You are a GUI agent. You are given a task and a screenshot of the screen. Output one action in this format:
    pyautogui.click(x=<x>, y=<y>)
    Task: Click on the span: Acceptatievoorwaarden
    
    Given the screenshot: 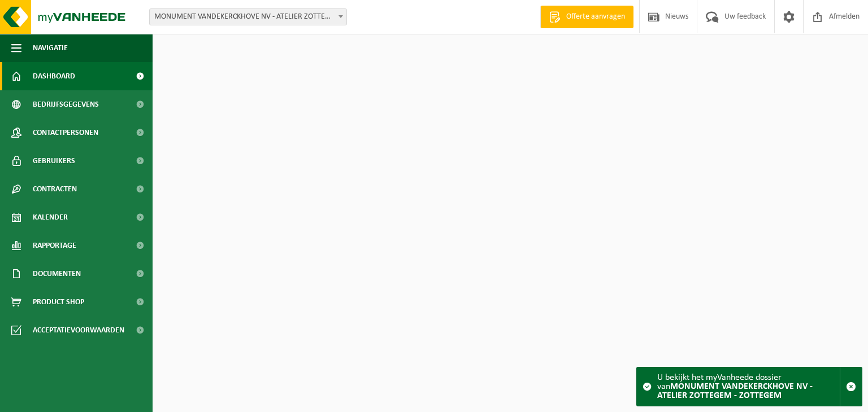 What is the action you would take?
    pyautogui.click(x=79, y=330)
    